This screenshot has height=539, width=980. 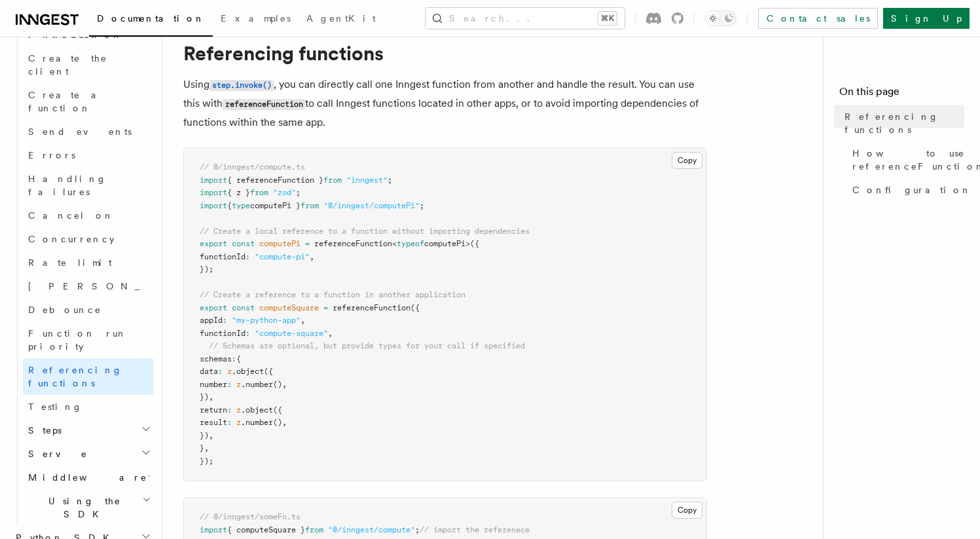 What do you see at coordinates (65, 309) in the screenshot?
I see `span: Debounce` at bounding box center [65, 309].